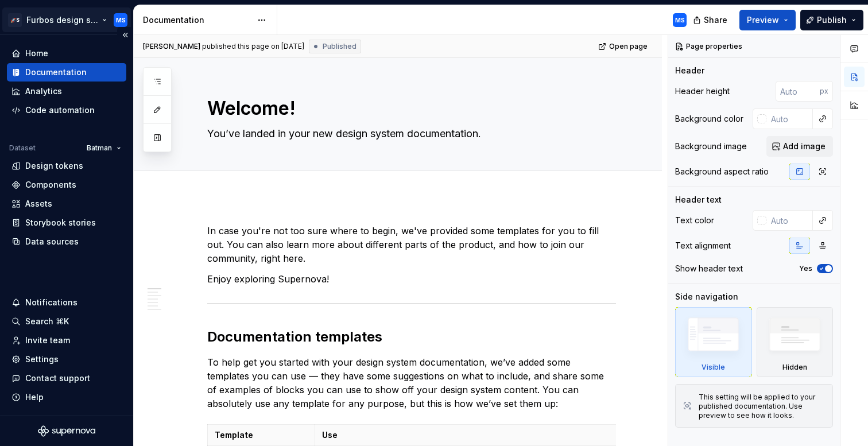 The image size is (868, 446). Describe the element at coordinates (702, 91) in the screenshot. I see `div: Header height` at that location.